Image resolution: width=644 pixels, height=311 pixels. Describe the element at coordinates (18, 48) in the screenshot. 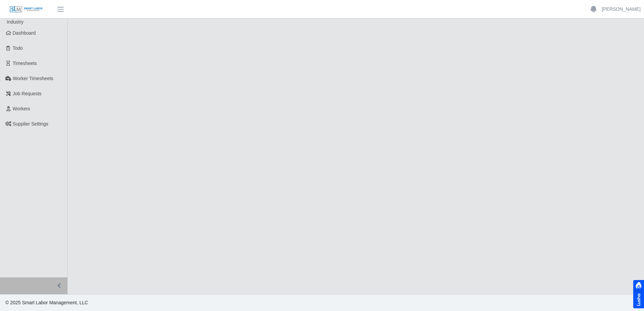

I see `span: Todo` at that location.